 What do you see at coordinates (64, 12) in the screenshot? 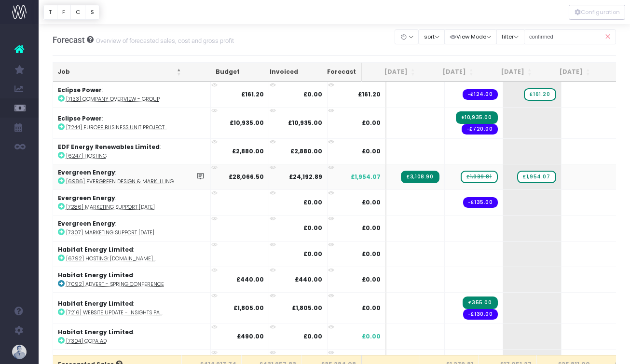
I see `button: F` at bounding box center [64, 12].